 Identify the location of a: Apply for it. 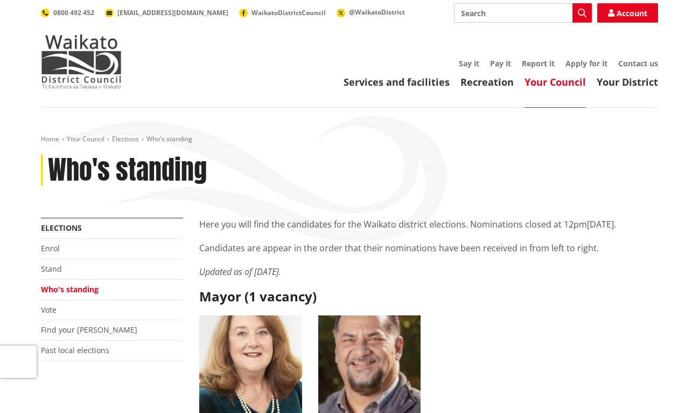
(587, 63).